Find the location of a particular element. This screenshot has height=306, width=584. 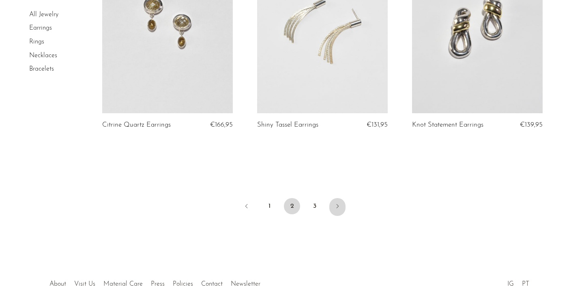

a: Earrings is located at coordinates (41, 28).